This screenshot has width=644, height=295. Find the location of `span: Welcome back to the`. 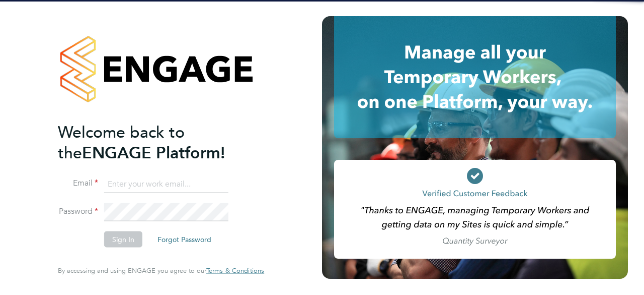

span: Welcome back to the is located at coordinates (121, 142).